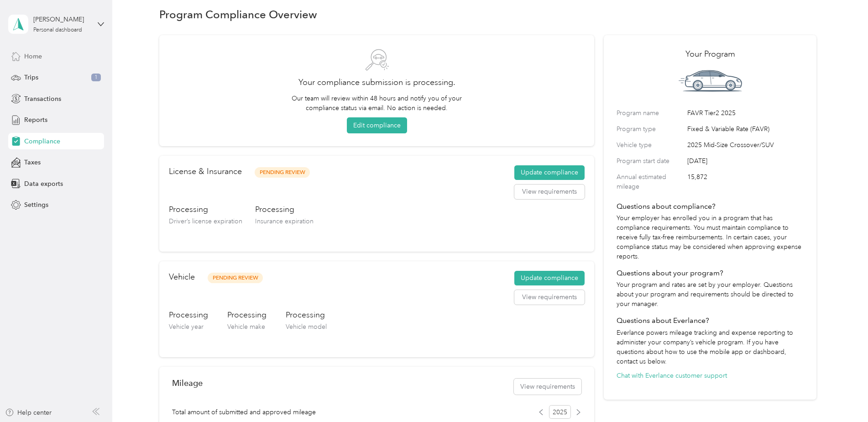  What do you see at coordinates (746, 182) in the screenshot?
I see `span: 15,872` at bounding box center [746, 182].